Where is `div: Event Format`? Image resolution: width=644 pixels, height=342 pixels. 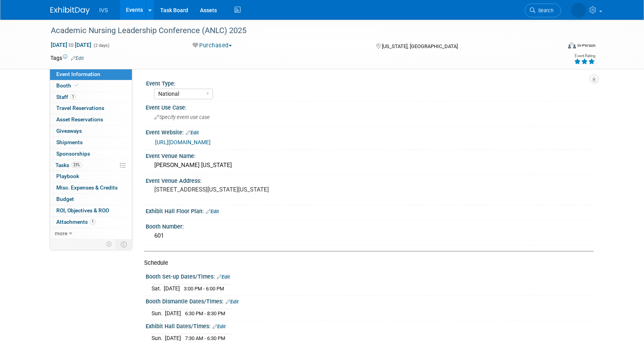 div: Event Format is located at coordinates (555, 47).